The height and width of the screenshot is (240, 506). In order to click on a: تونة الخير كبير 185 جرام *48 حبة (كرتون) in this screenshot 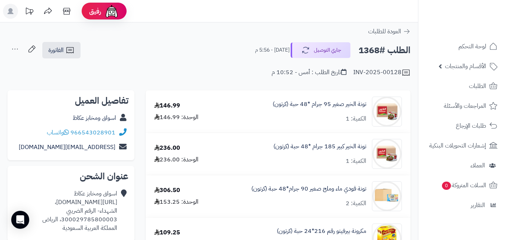, I will do `click(320, 146)`.